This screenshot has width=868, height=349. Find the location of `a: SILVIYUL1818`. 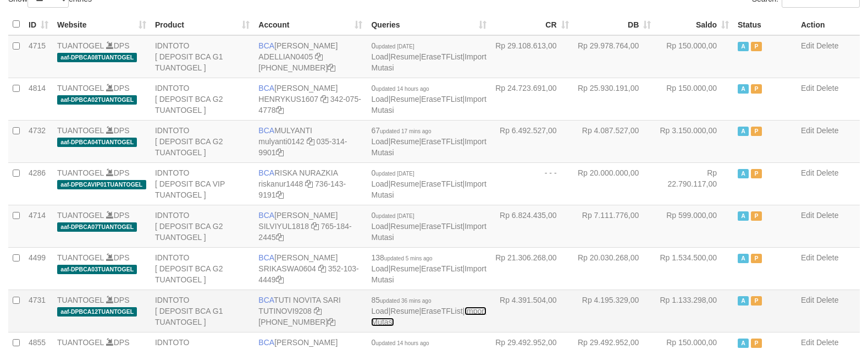

a: SILVIYUL1818 is located at coordinates (284, 226).